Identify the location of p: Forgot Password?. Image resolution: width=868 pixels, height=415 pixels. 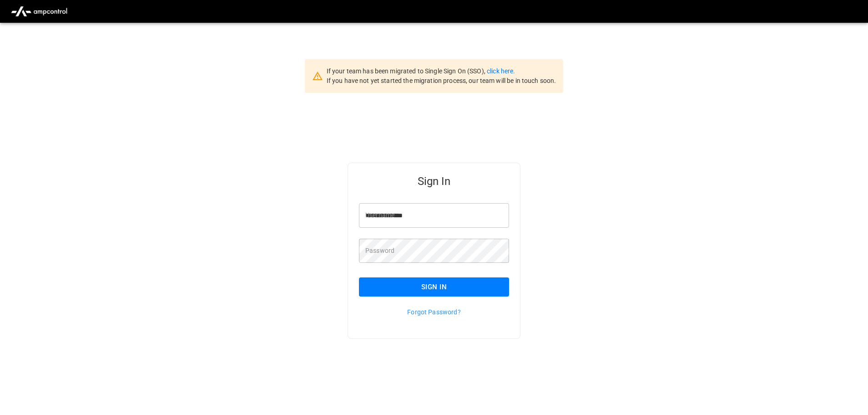
(434, 312).